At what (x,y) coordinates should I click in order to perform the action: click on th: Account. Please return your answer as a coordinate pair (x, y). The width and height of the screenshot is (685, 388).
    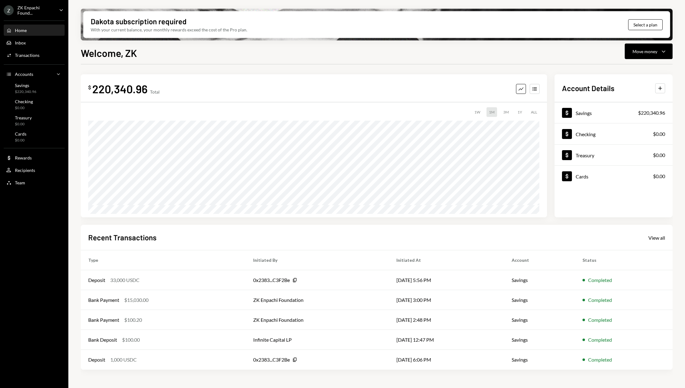
    Looking at the image, I should click on (539, 260).